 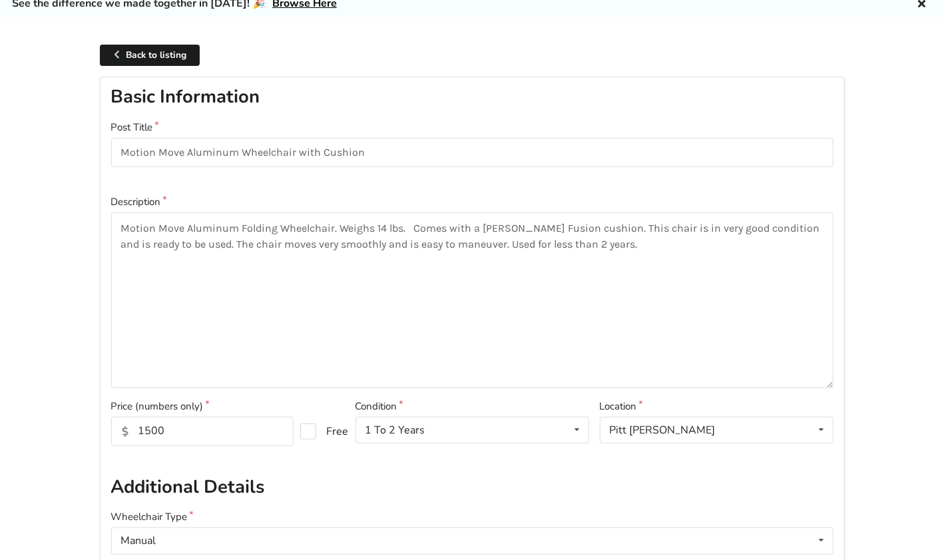 I want to click on h2: Additional Details, so click(x=472, y=487).